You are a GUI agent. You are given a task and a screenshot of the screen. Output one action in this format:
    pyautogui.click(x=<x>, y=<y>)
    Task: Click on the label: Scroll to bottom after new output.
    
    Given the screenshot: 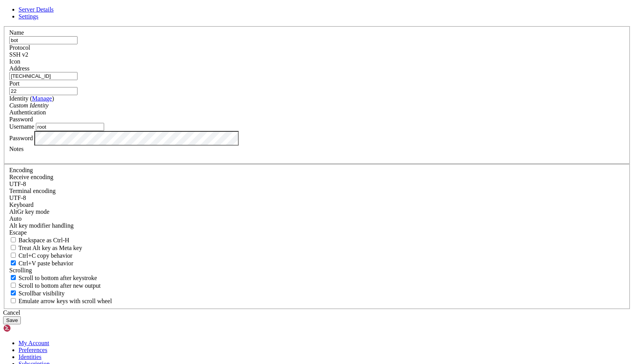 What is the action you would take?
    pyautogui.click(x=55, y=285)
    